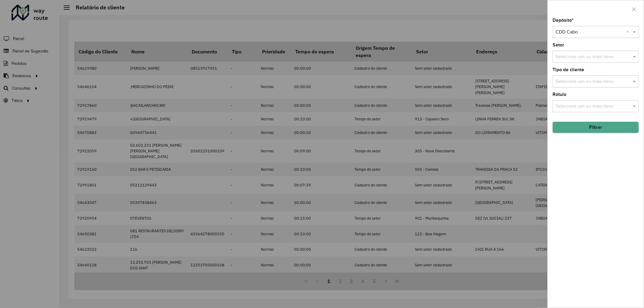 The image size is (644, 308). I want to click on label: Tipo de cliente, so click(568, 70).